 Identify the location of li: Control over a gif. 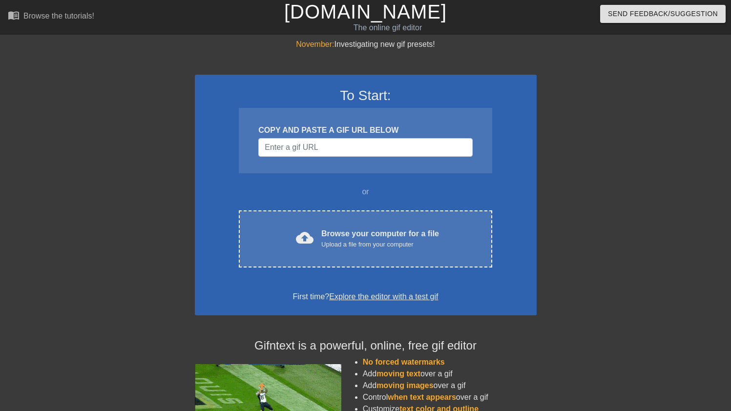
(450, 398).